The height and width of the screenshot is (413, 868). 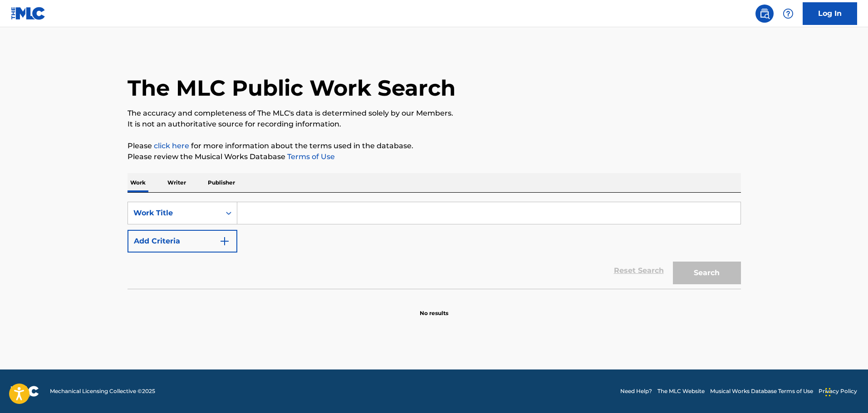 What do you see at coordinates (765, 14) in the screenshot?
I see `a: Public Search` at bounding box center [765, 14].